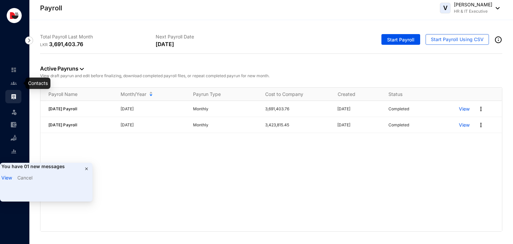  What do you see at coordinates (13, 151) in the screenshot?
I see `li: Reports` at bounding box center [13, 151].